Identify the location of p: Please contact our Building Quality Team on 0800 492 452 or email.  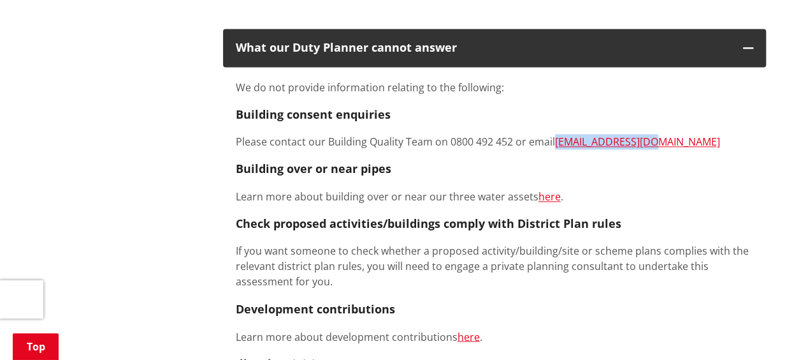
(495, 142).